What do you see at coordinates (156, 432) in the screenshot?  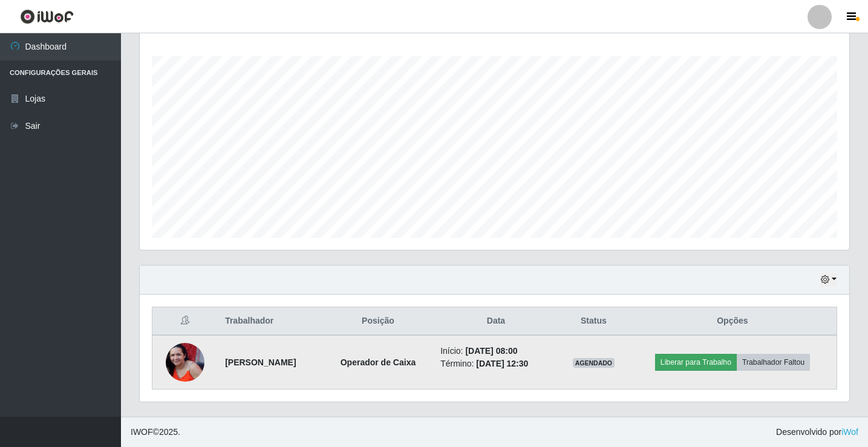 I see `span: © 2025 .` at bounding box center [156, 432].